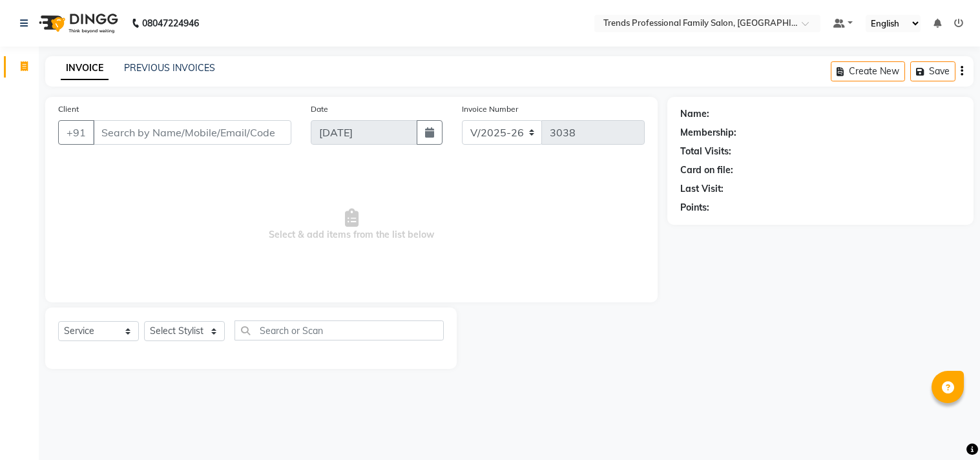 The image size is (980, 460). What do you see at coordinates (490, 109) in the screenshot?
I see `label: Invoice Number` at bounding box center [490, 109].